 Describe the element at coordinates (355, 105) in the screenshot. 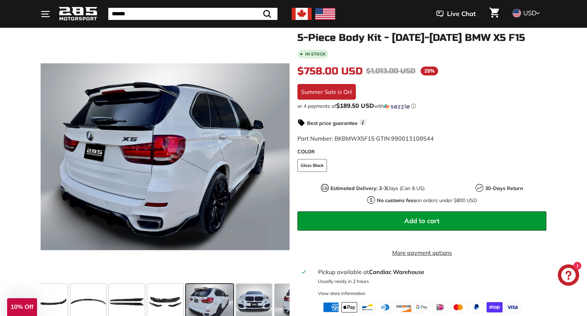

I see `span: $189.50 USD` at that location.